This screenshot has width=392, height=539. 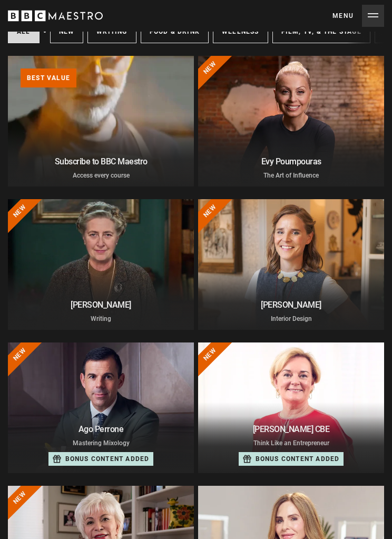 I want to click on a: Ago Perrone Mastering Mixology Bonus content added New, so click(x=101, y=407).